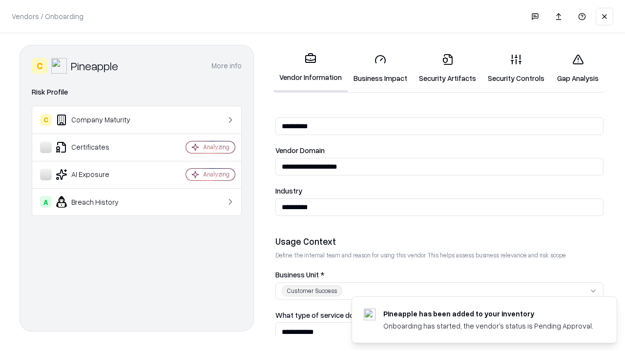 This screenshot has height=351, width=625. Describe the element at coordinates (439, 255) in the screenshot. I see `p: Define the internal team and reason for using this vendor. This helps assess business relevance a...` at that location.